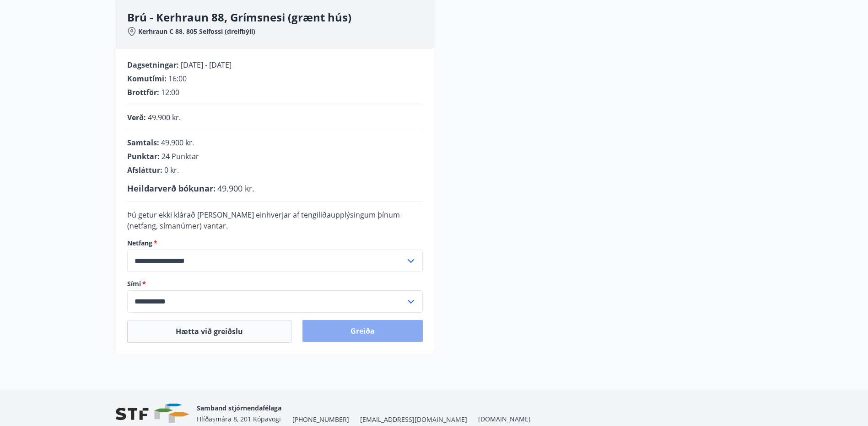 The width and height of the screenshot is (868, 426). I want to click on span: Verð :, so click(136, 117).